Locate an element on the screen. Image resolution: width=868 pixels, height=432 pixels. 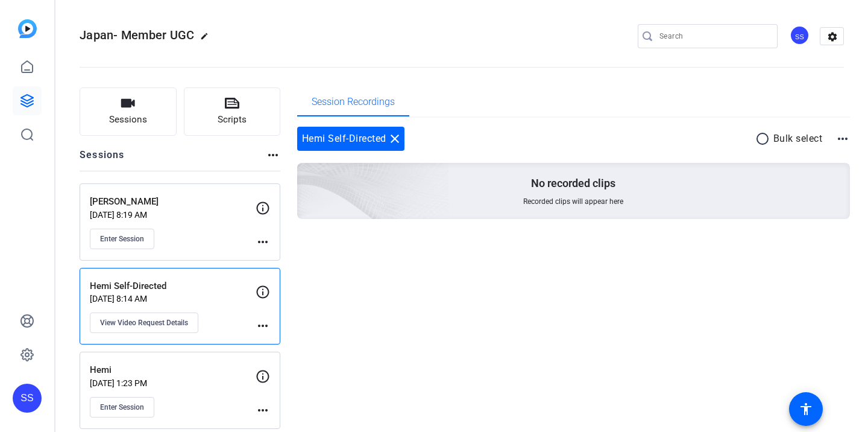
mat-icon: radio_button_unchecked is located at coordinates (764, 139).